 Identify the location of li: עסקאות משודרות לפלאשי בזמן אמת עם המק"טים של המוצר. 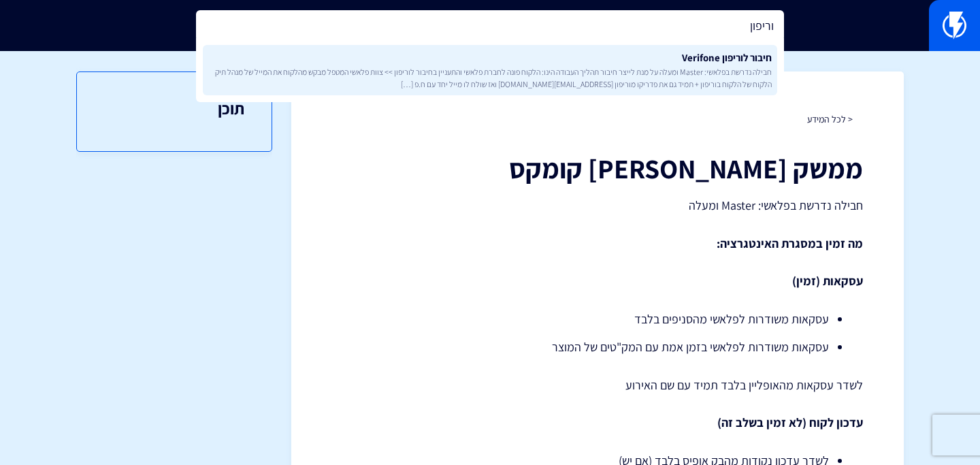
(598, 347).